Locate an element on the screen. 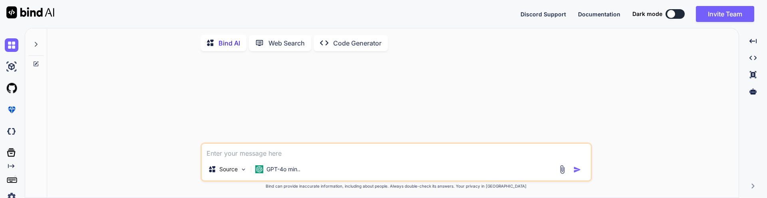 This screenshot has height=198, width=767. img: githubLight is located at coordinates (12, 88).